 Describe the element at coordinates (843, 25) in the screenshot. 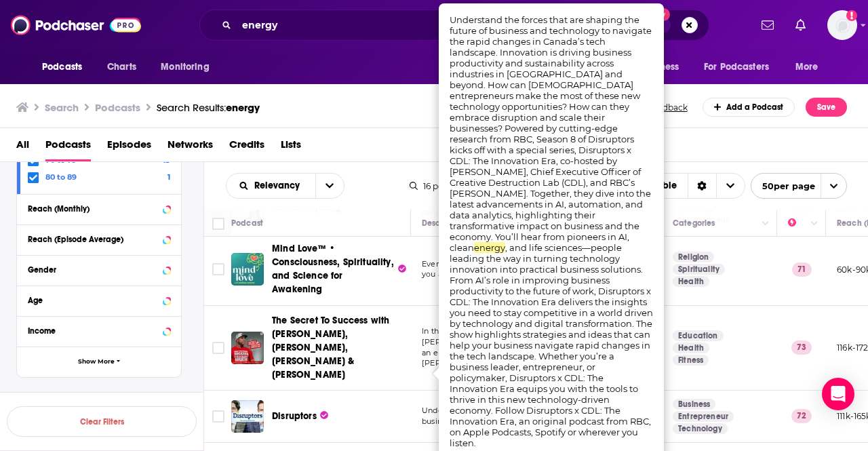

I see `button: Show profile menu` at that location.